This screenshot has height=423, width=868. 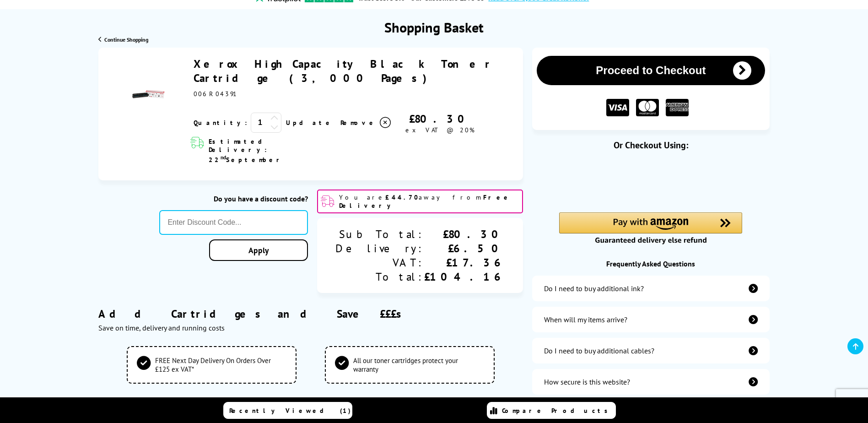 I want to click on a: additional-ink, so click(x=650, y=288).